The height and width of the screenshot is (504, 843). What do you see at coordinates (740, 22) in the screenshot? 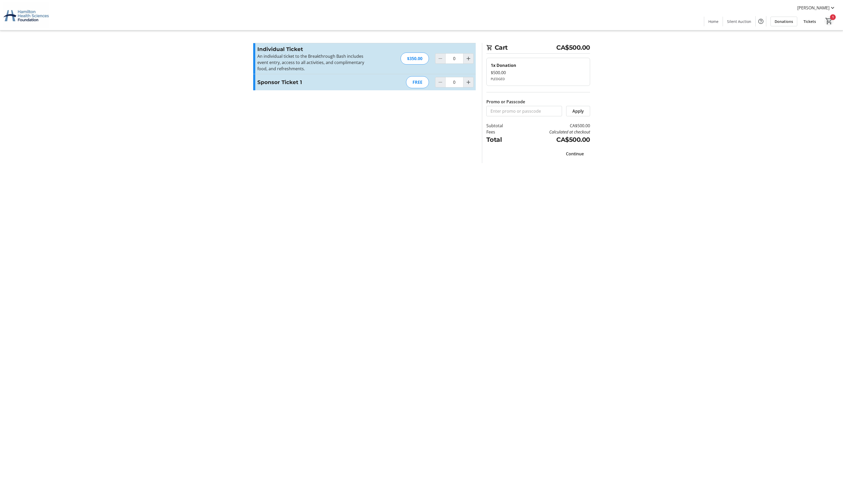
I see `a: Silent Auction` at bounding box center [740, 22].